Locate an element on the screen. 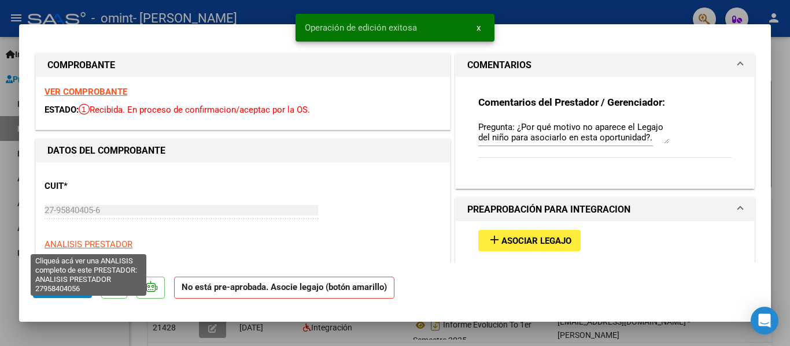  mat-icon: add is located at coordinates (494, 240).